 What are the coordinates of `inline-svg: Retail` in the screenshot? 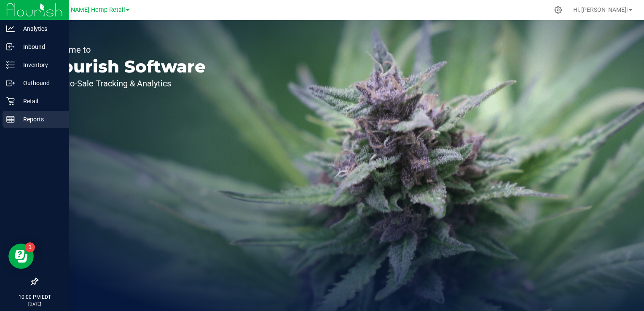 It's located at (11, 101).